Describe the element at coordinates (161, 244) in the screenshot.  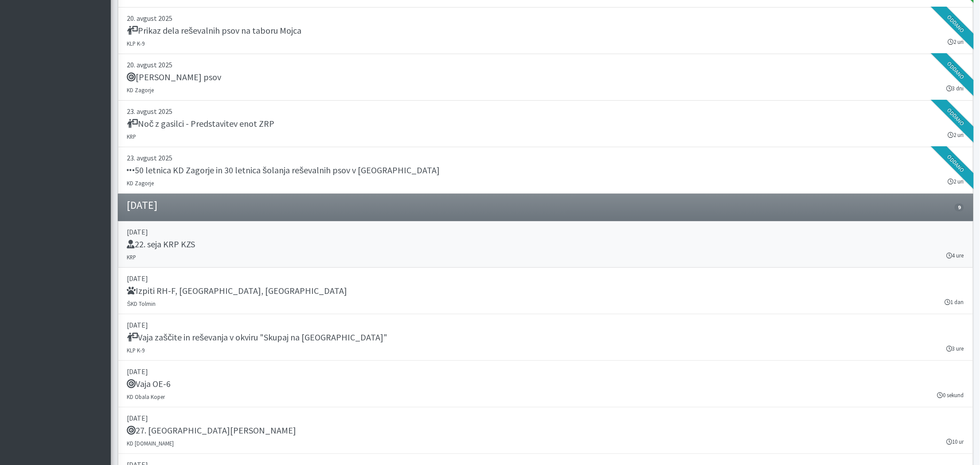
I see `h5: 22. seja KRP KZS` at that location.